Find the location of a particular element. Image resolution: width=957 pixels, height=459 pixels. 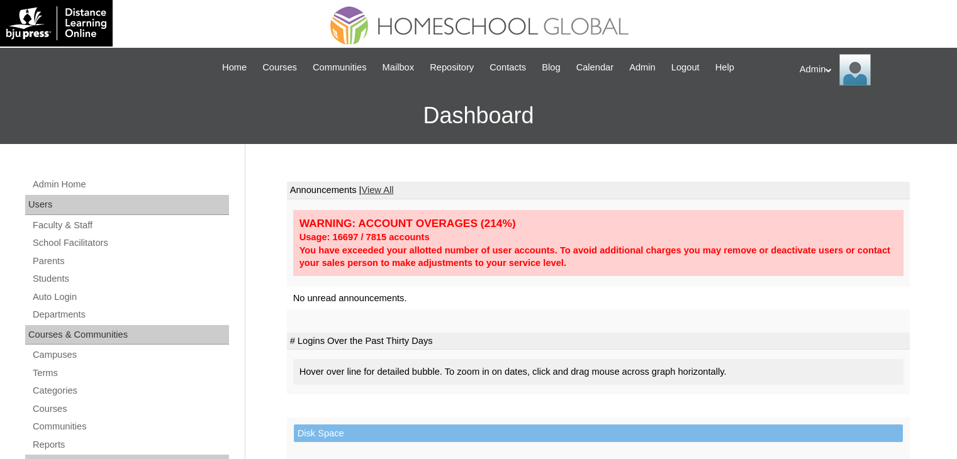

strong: Usage: 16697 / 7815 accounts is located at coordinates (364, 237).